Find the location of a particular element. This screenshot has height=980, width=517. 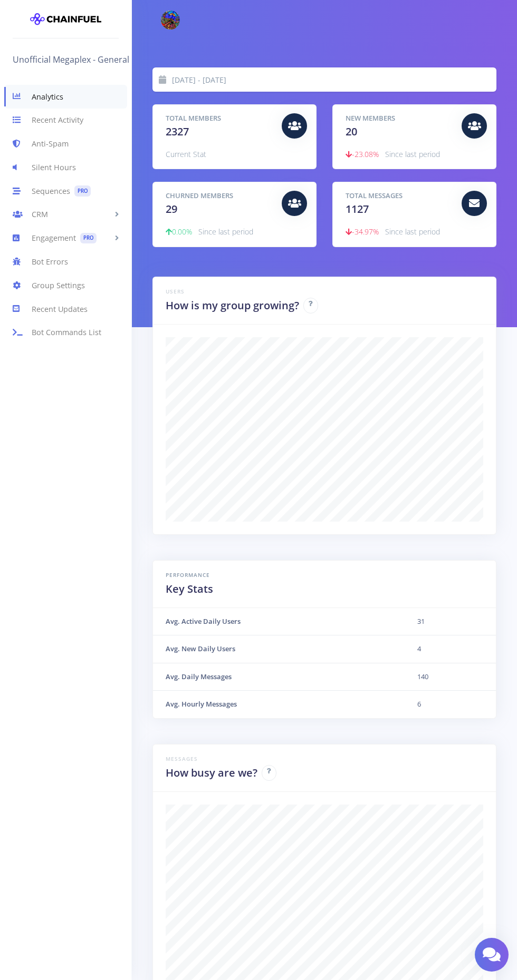

span: 0.00% is located at coordinates (178, 231).